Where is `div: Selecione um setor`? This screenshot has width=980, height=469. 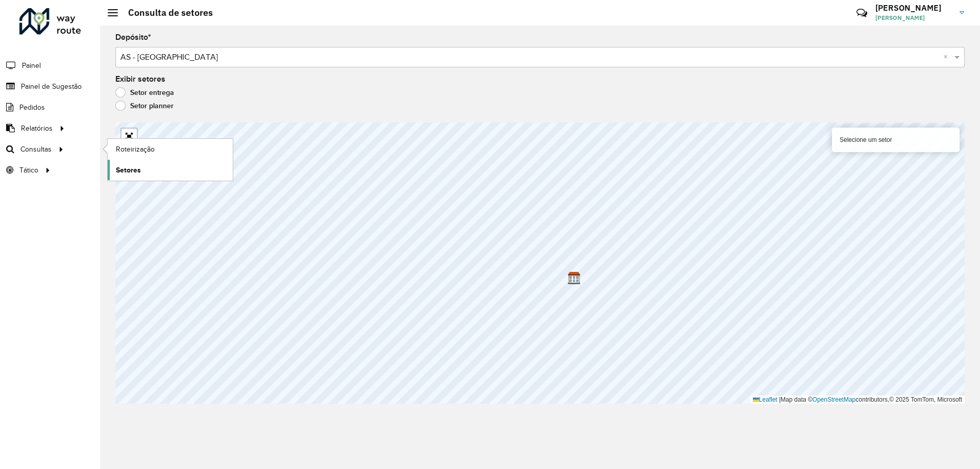
div: Selecione um setor is located at coordinates (896, 140).